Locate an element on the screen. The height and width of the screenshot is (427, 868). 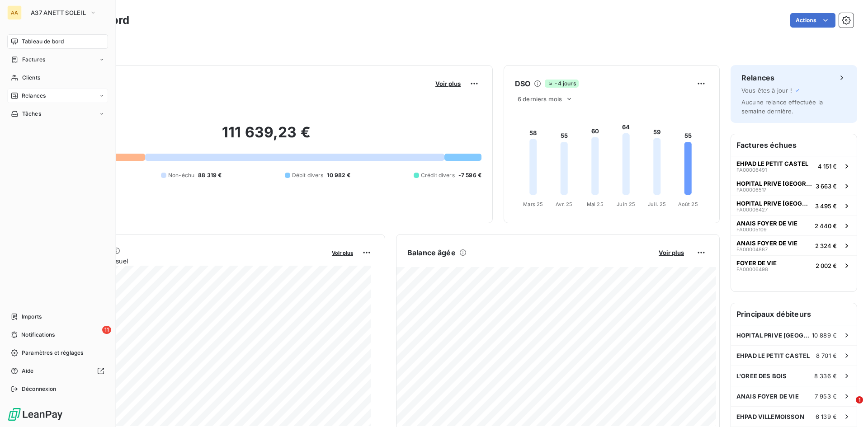
button: ANAIS FOYER DE VIEFA000051092 440 € is located at coordinates (794, 226).